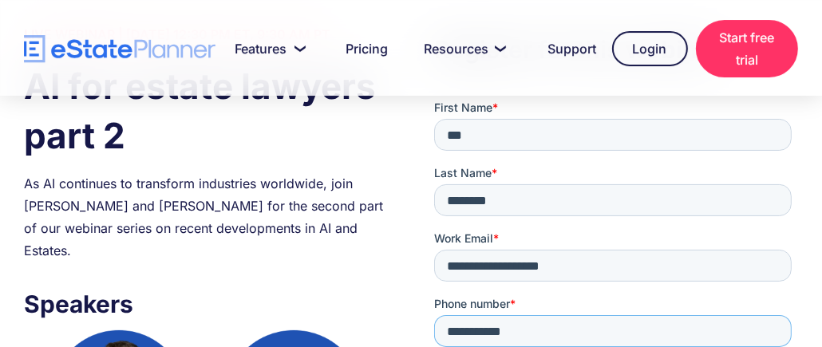  I want to click on h3: Speakers, so click(206, 304).